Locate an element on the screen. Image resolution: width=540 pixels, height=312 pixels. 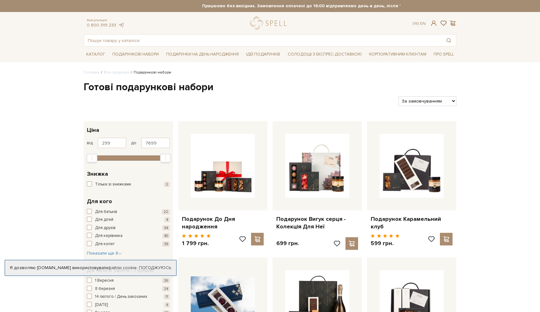
a: telegram is located at coordinates (121, 25).